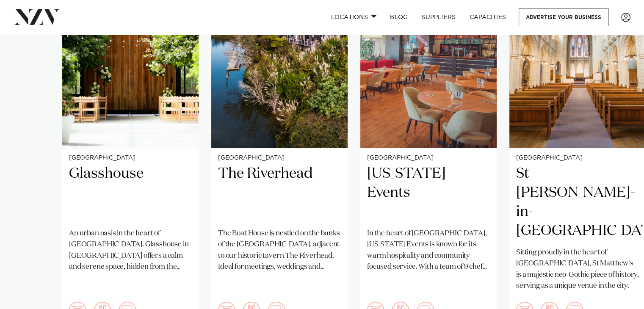  I want to click on h2: The Riverhead, so click(279, 193).